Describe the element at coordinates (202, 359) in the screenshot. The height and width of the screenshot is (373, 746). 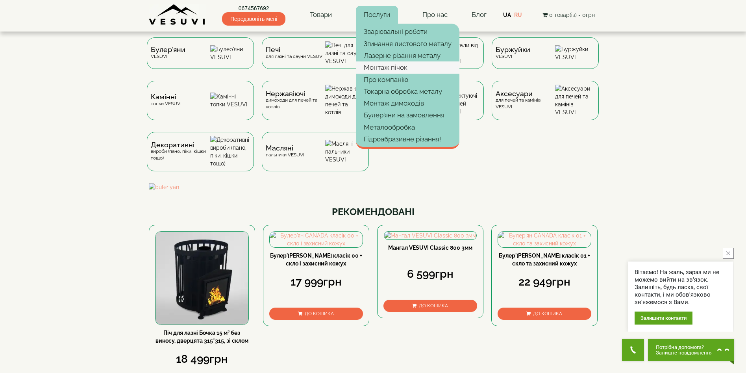
I see `div: 18 499грн` at that location.